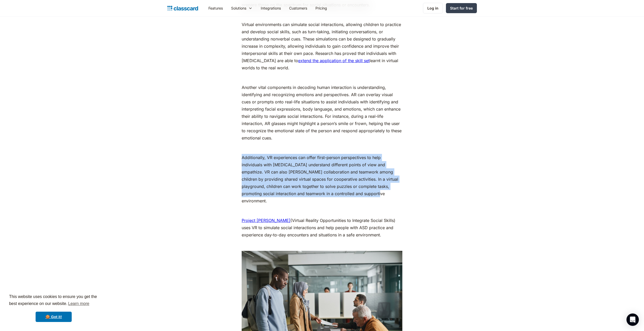 This screenshot has width=644, height=331. Describe the element at coordinates (271, 8) in the screenshot. I see `a: Integrations` at that location.